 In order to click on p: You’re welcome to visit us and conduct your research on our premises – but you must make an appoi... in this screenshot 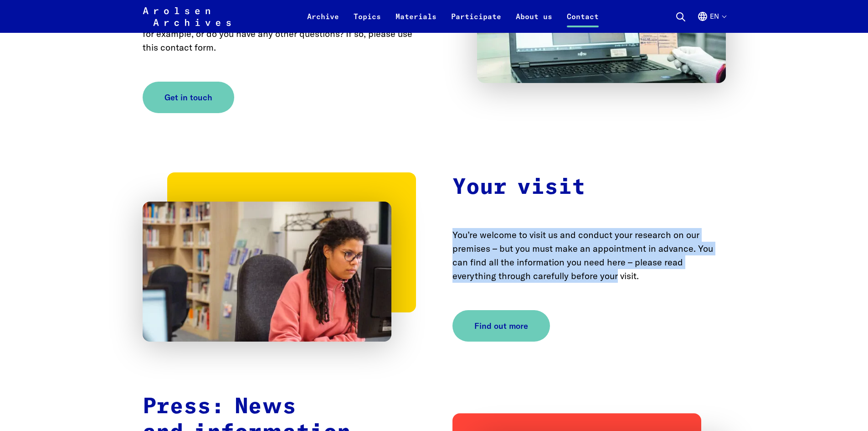, I will do `click(589, 255)`.